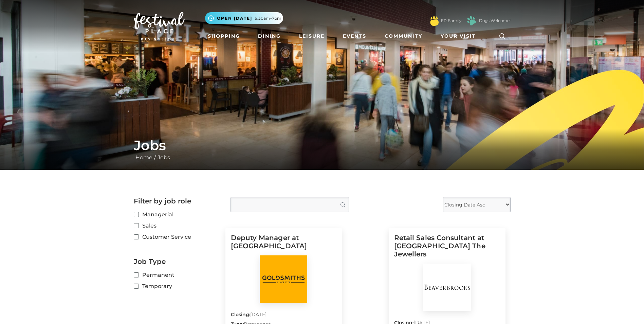 This screenshot has width=644, height=324. I want to click on h2: Filter by job role, so click(177, 201).